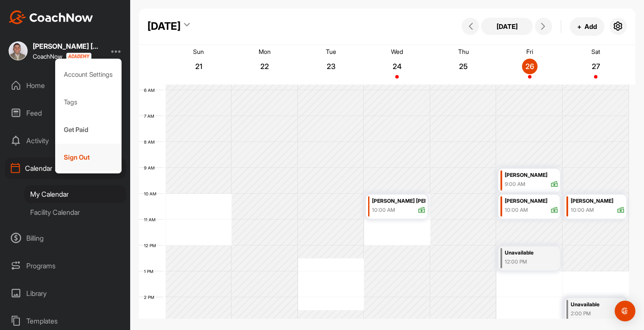 This screenshot has width=644, height=330. What do you see at coordinates (66, 266) in the screenshot?
I see `div: Programs` at bounding box center [66, 266].